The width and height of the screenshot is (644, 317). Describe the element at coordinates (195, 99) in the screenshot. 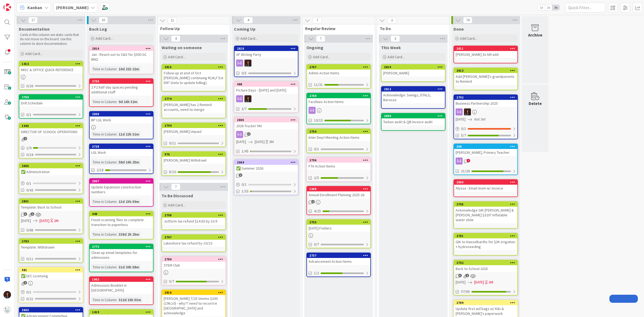

I see `div: 2774` at that location.